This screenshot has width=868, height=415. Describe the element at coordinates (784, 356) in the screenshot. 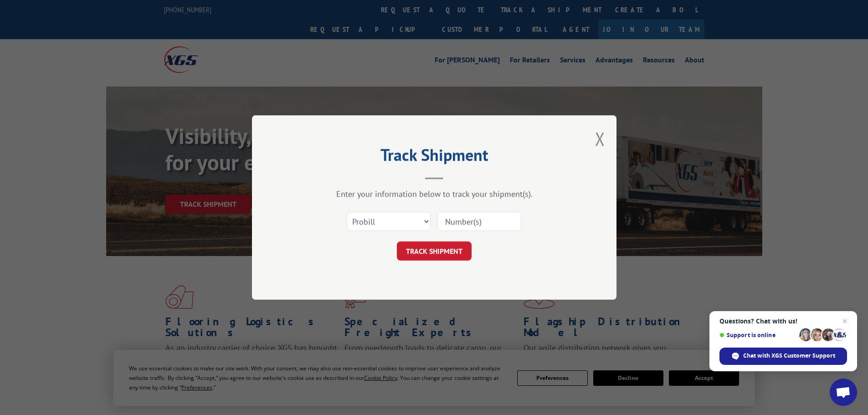

I see `div: Chat with XGS Customer Support` at that location.